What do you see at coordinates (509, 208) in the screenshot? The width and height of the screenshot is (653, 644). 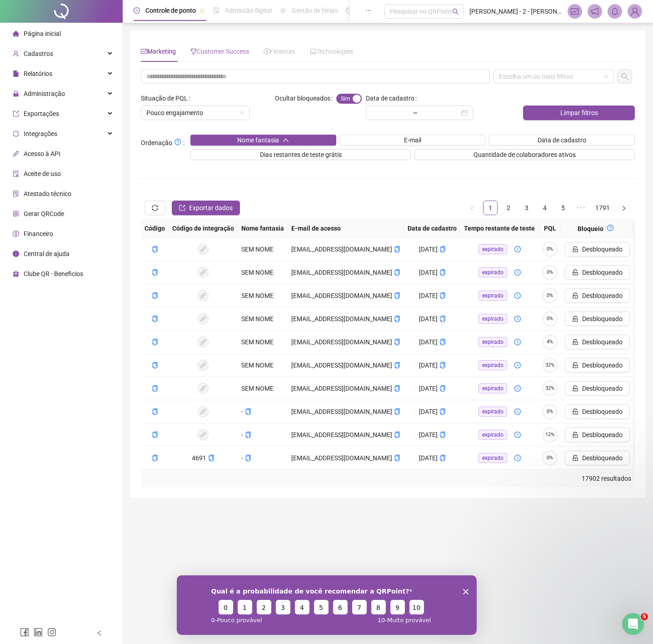 I see `a: 2` at bounding box center [509, 208].